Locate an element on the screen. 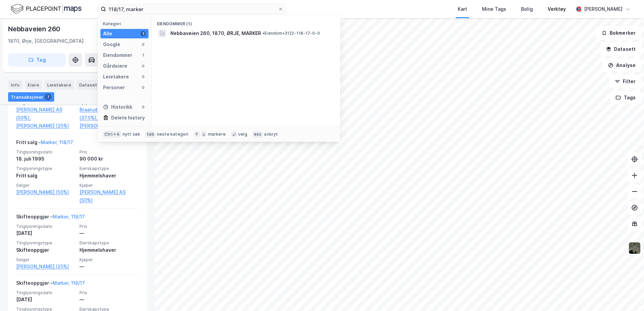 The image size is (644, 311). div: Delete history is located at coordinates (128, 118).